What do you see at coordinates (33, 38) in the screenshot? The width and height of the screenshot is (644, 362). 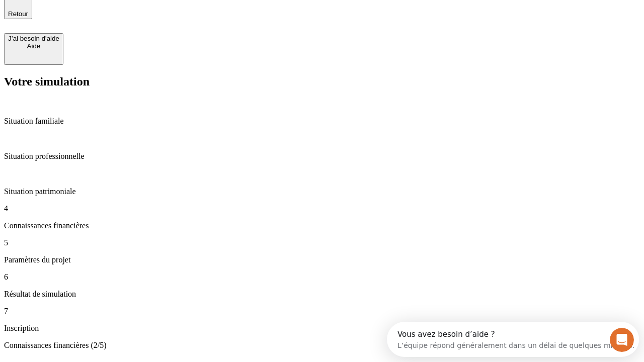 I see `div: J’ai besoin d'aide` at bounding box center [33, 38].